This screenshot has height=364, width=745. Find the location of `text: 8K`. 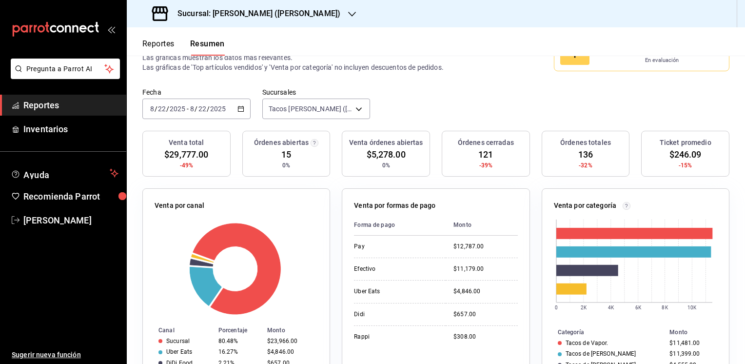

text: 8K is located at coordinates (665, 307).